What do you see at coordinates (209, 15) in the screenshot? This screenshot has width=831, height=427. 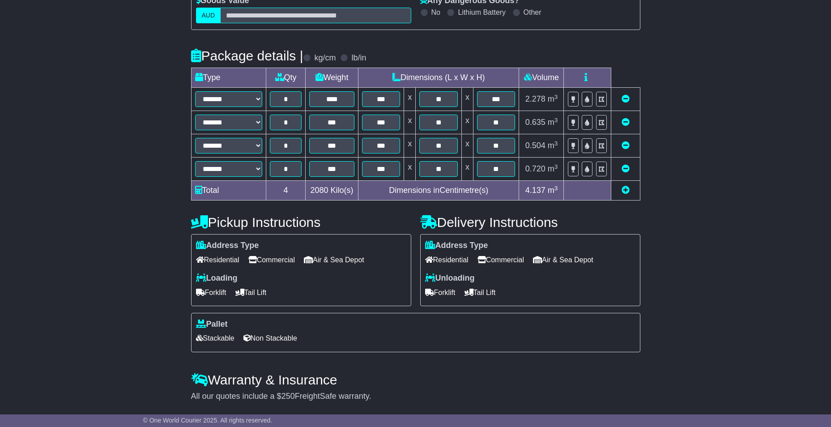 I see `label: AUD` at bounding box center [209, 15].